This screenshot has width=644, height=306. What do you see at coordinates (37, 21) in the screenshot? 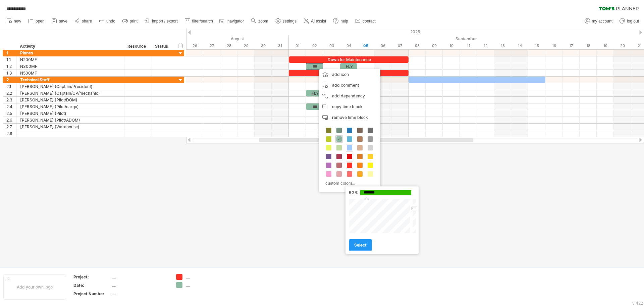
I see `a: open` at bounding box center [37, 21].